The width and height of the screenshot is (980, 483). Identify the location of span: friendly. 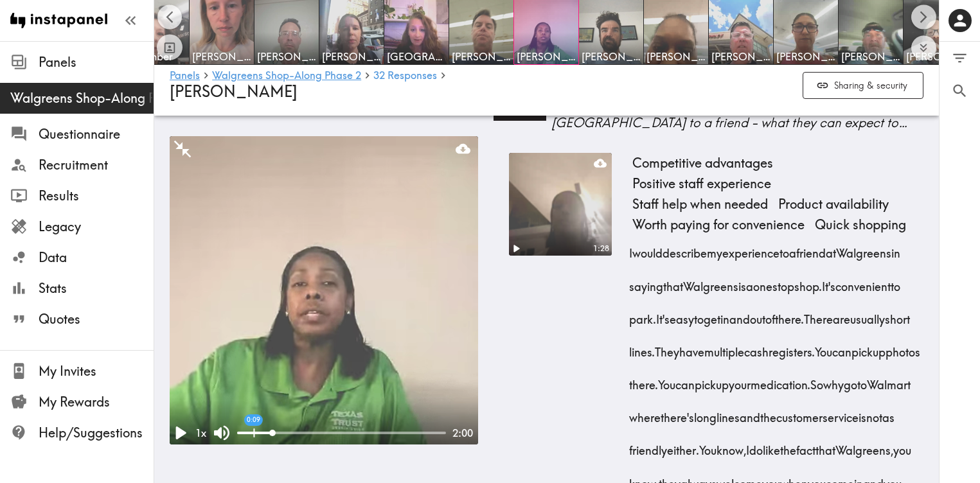
(647, 446).